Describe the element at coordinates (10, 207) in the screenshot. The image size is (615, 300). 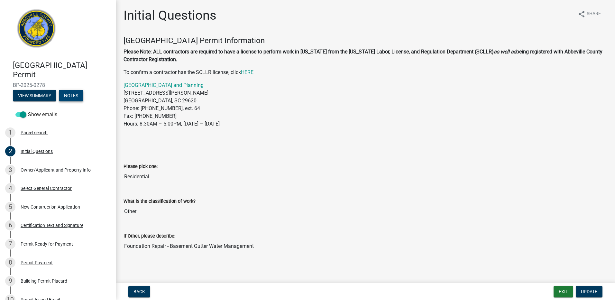
I see `div: 5` at that location.